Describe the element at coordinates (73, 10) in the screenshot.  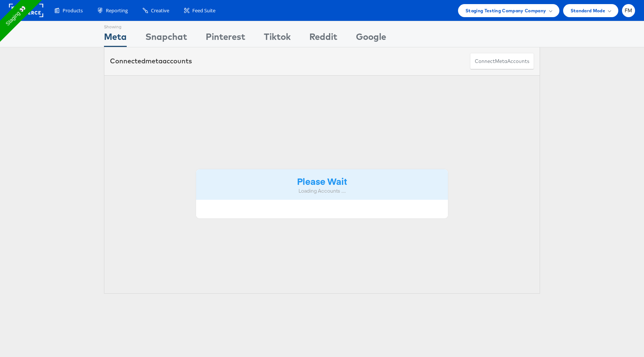
I see `span: Products` at that location.